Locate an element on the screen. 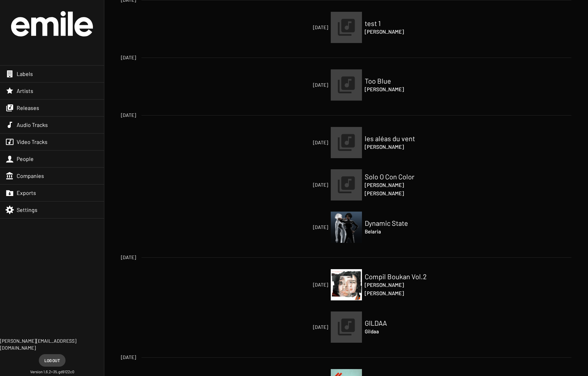 This screenshot has height=376, width=588. button: Log out is located at coordinates (52, 360).